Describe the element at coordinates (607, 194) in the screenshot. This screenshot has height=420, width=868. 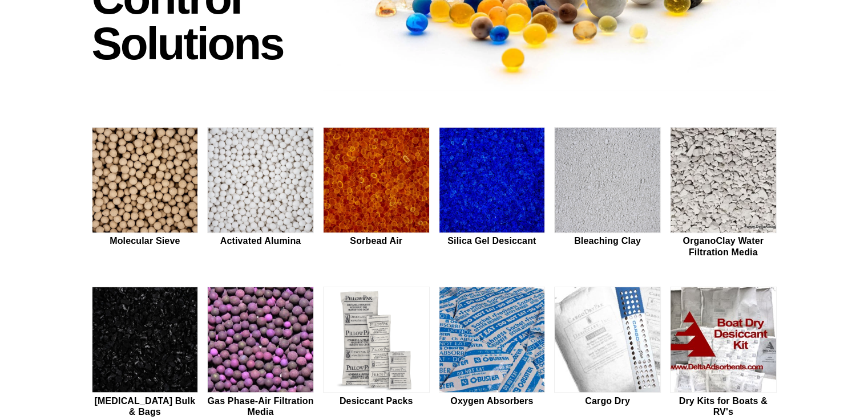
I see `a: Bleaching Clay` at that location.